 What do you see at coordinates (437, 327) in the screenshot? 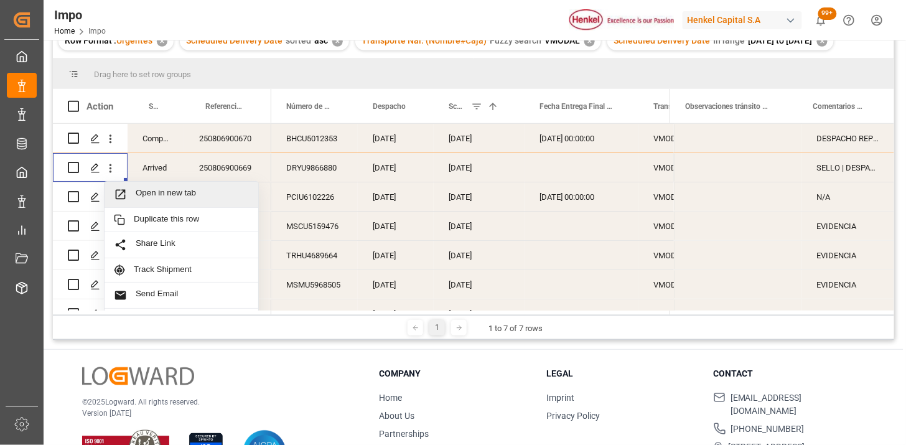
I see `div: 1` at bounding box center [437, 327].